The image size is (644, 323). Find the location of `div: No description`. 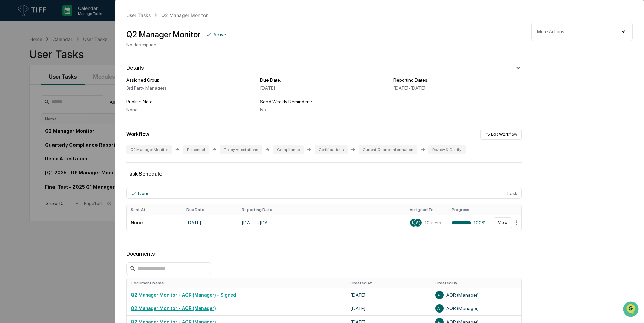

div: No description is located at coordinates (176, 45).